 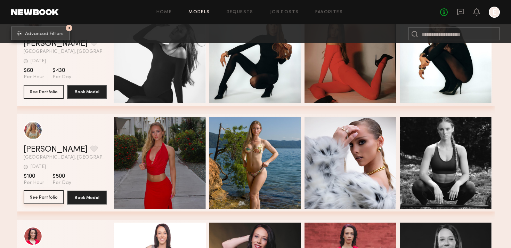 I want to click on a: Job Posts, so click(x=285, y=12).